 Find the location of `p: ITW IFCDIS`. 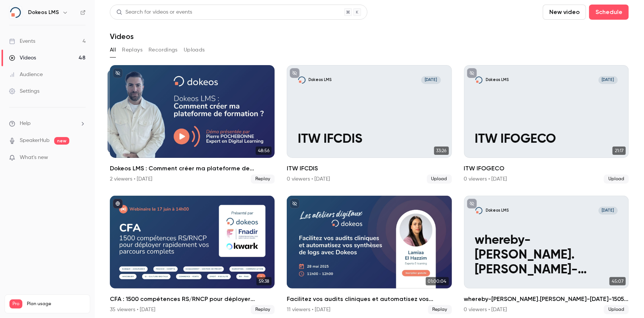

p: ITW IFCDIS is located at coordinates (369, 139).